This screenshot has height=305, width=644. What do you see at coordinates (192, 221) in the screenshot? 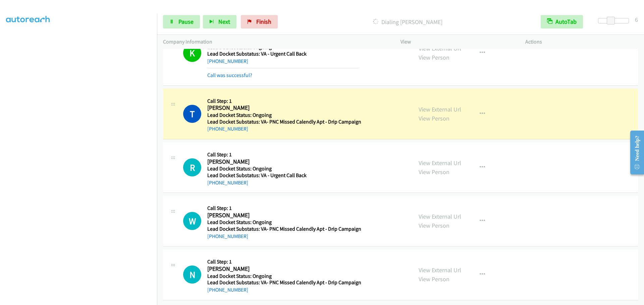
I see `h1: W` at bounding box center [192, 221].